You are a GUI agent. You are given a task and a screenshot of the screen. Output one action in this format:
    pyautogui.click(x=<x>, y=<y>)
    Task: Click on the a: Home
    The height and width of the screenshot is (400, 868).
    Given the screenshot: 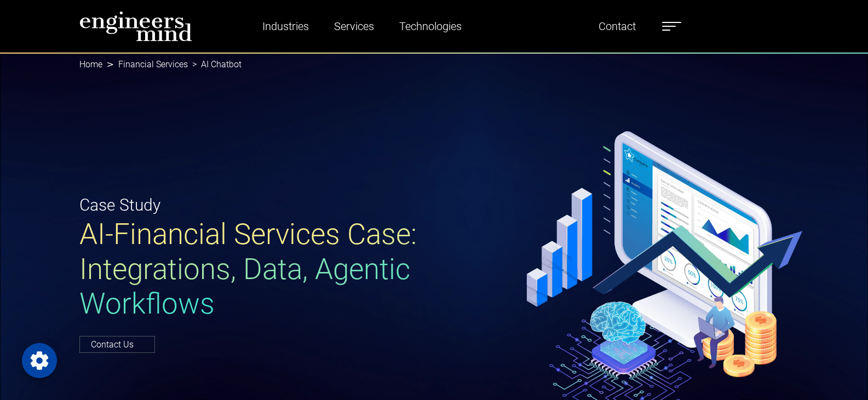 What is the action you would take?
    pyautogui.click(x=91, y=64)
    